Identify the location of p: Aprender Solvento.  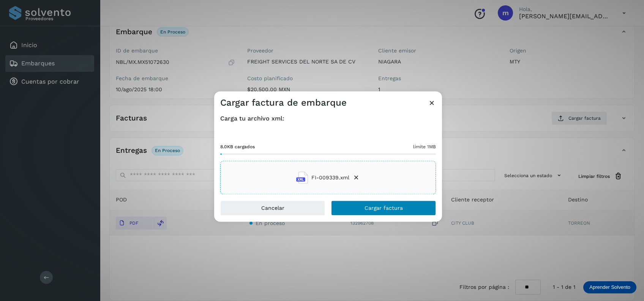
(609, 287).